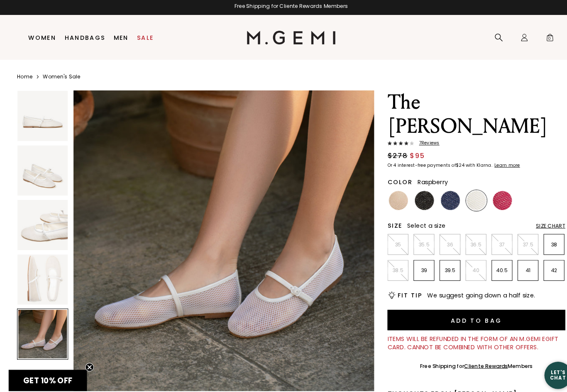 The image size is (567, 392). What do you see at coordinates (47, 373) in the screenshot?
I see `span: GET 10% OFF` at bounding box center [47, 373].